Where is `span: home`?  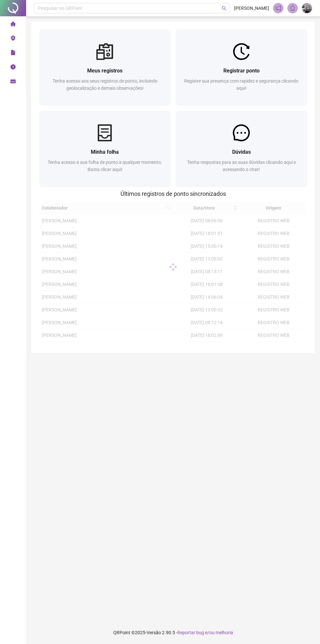
span: home is located at coordinates (13, 25).